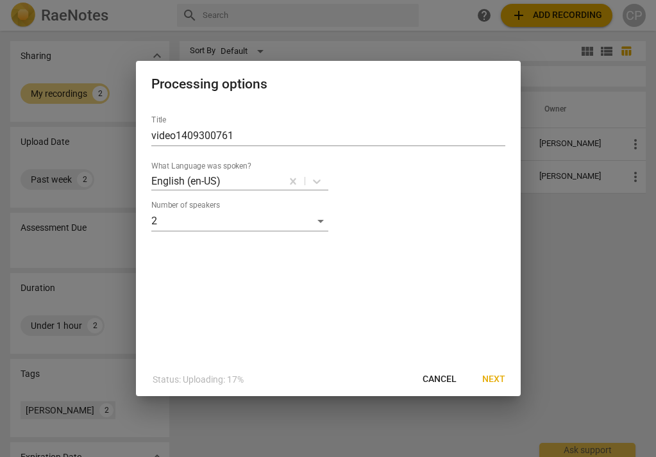  I want to click on h2: Processing options, so click(328, 84).